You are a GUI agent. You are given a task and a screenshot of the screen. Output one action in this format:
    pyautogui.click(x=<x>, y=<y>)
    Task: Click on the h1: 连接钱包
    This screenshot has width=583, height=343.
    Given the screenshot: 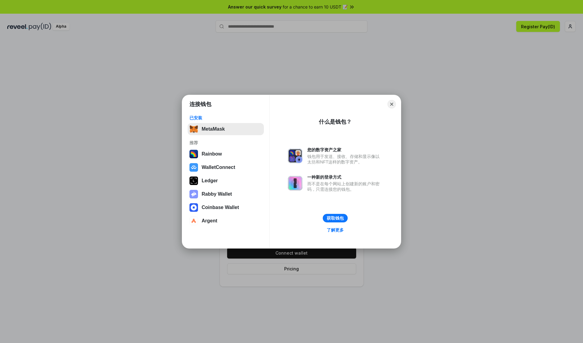 What is the action you would take?
    pyautogui.click(x=200, y=104)
    